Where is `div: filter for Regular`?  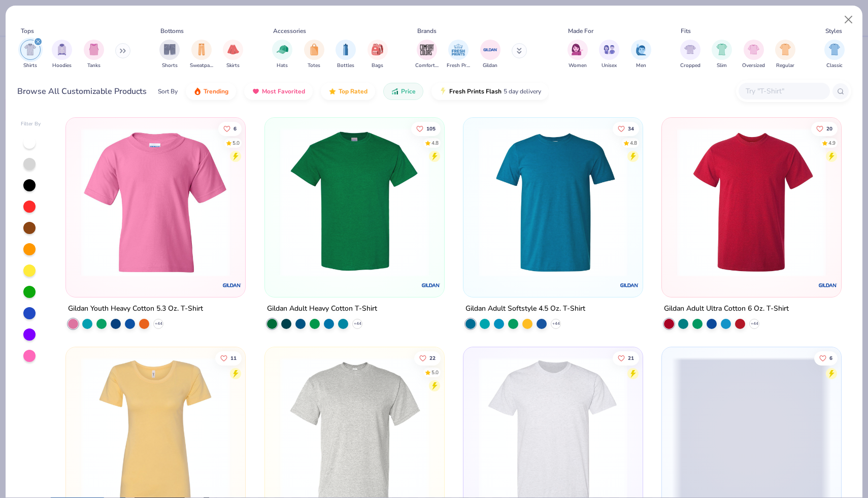 div: filter for Regular is located at coordinates (785, 55).